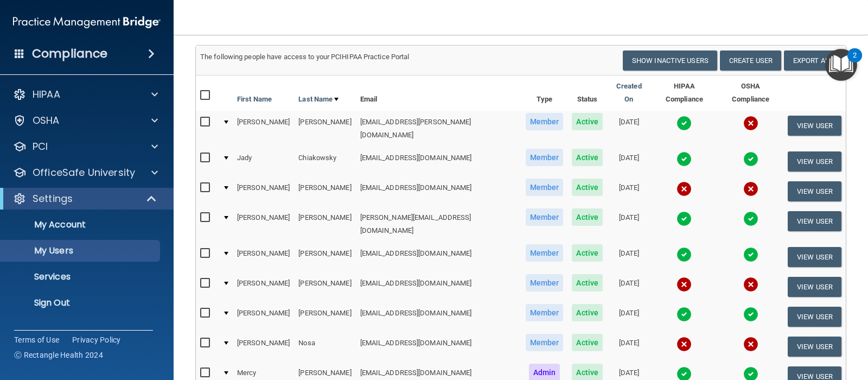 The width and height of the screenshot is (868, 380). Describe the element at coordinates (81, 224) in the screenshot. I see `p: My Account` at that location.